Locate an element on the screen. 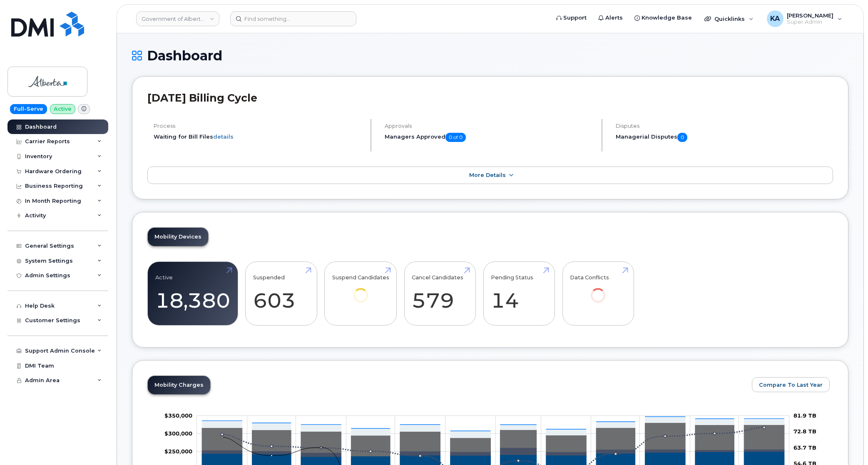  button: Compare To Last Year is located at coordinates (791, 385).